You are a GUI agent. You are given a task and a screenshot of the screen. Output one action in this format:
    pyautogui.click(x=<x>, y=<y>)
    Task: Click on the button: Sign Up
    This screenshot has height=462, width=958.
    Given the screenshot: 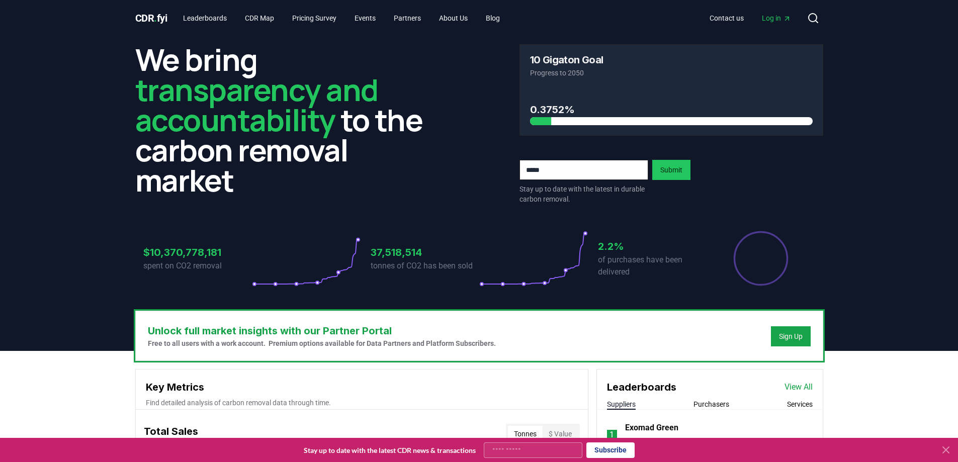 What is the action you would take?
    pyautogui.click(x=791, y=337)
    